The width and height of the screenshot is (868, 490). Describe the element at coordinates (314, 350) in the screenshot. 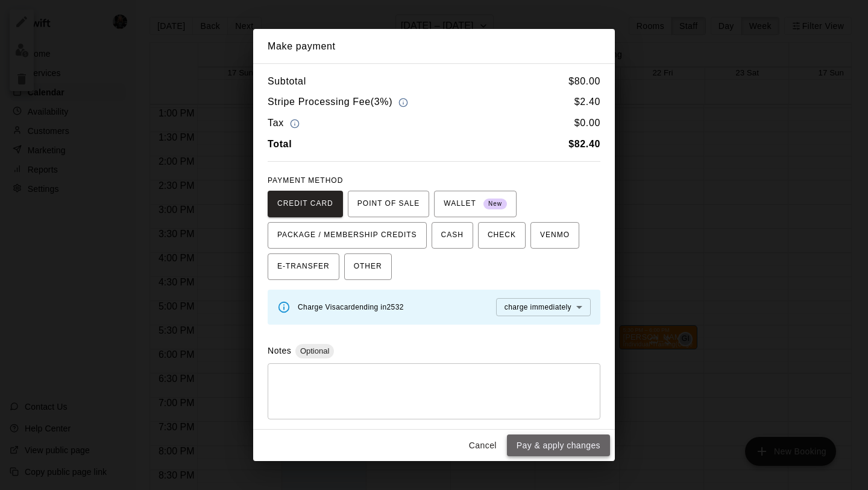

I see `span: Optional` at that location.